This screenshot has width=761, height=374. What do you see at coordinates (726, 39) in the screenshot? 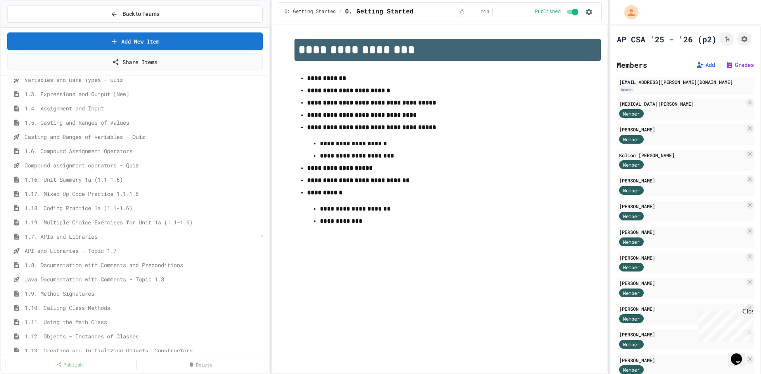
I see `button: Click to see fork details` at bounding box center [726, 39].